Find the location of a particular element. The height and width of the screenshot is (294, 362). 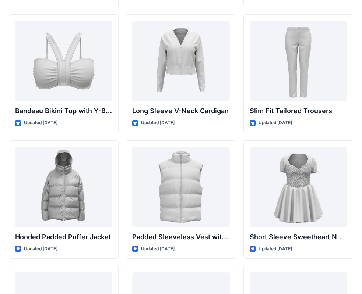

p: Bandeau Bikini Top with Y-Back Straps and Stitch Detail is located at coordinates (64, 111).